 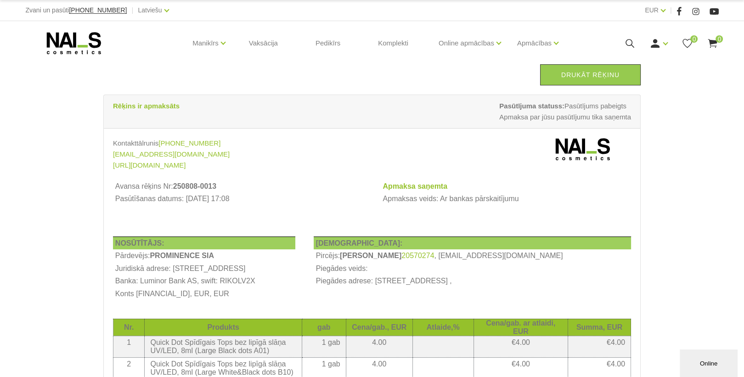 What do you see at coordinates (76, 10) in the screenshot?
I see `div: Zvani un pasūti` at bounding box center [76, 10].